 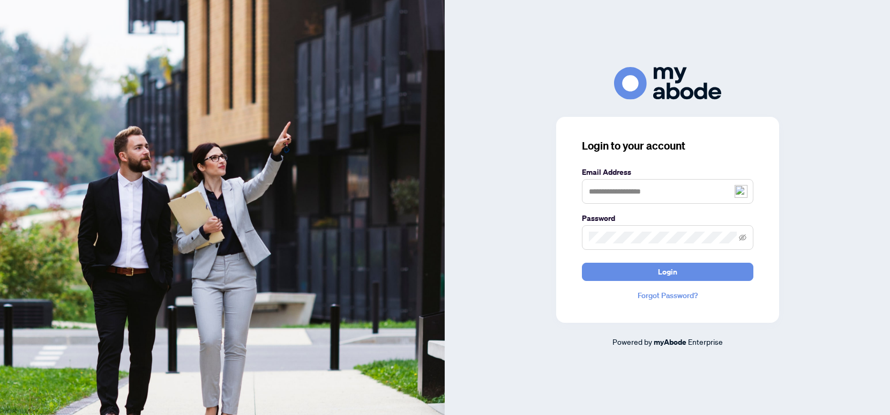 What do you see at coordinates (668, 272) in the screenshot?
I see `span: Login` at bounding box center [668, 272].